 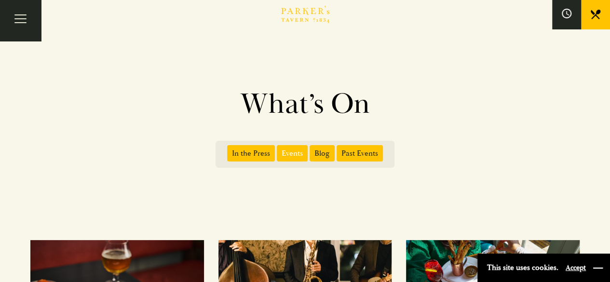 What do you see at coordinates (305, 104) in the screenshot?
I see `h1: What’s On` at bounding box center [305, 104].